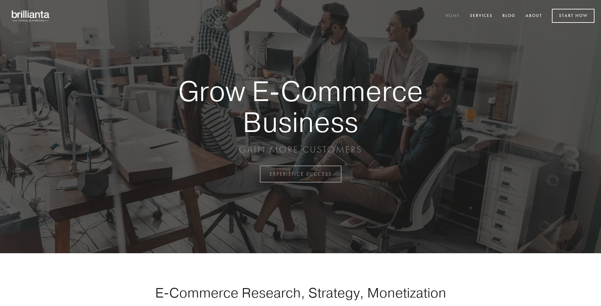  What do you see at coordinates (301, 174) in the screenshot?
I see `a: EXPERIENCE SUCCESS` at bounding box center [301, 174].